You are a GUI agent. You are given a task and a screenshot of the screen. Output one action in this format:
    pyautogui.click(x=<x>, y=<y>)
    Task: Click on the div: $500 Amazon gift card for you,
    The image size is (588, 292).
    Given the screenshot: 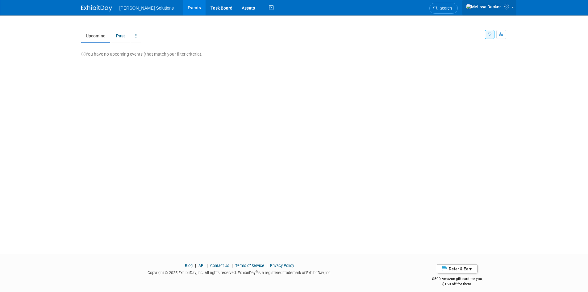 What is the action you would take?
    pyautogui.click(x=457, y=279)
    